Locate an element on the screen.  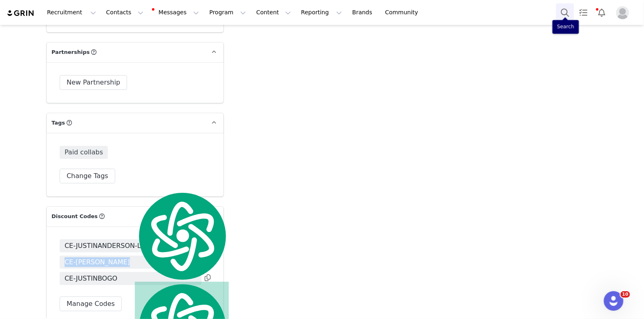
span: Tags is located at coordinates (58, 123).